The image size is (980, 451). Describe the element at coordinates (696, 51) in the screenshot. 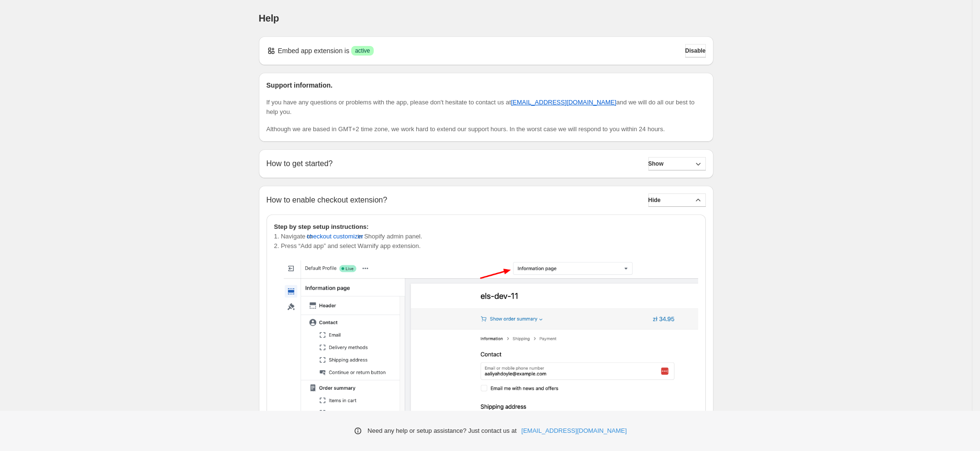

I see `span: Disable` at that location.